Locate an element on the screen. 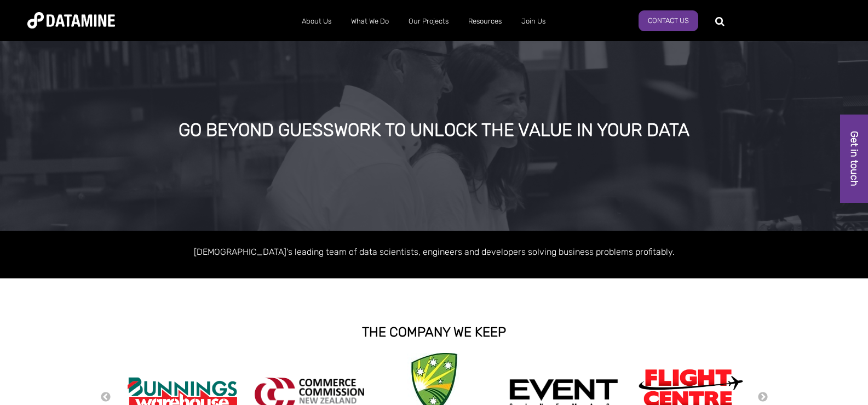 The height and width of the screenshot is (405, 868). button: Previous is located at coordinates (106, 397).